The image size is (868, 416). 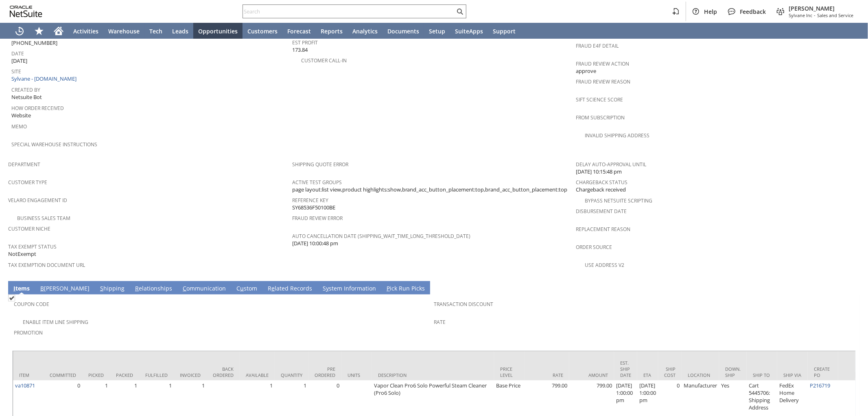 I want to click on a: System Information, so click(x=349, y=289).